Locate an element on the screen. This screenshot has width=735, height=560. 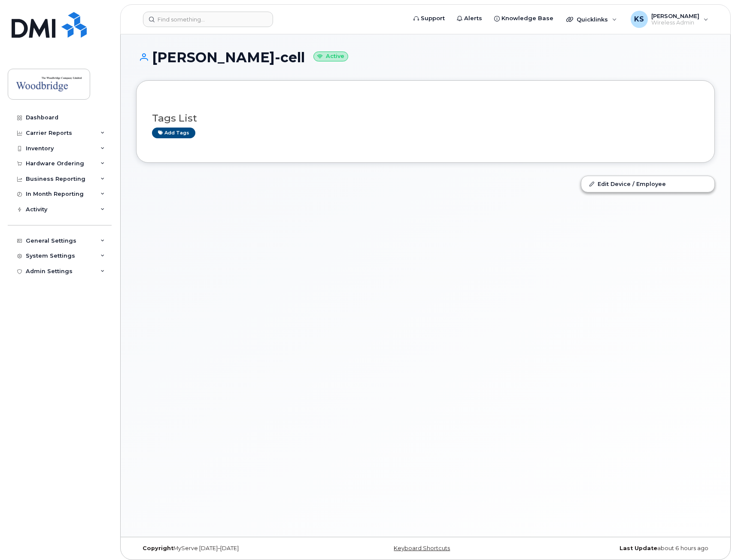
div: about 6 hours ago is located at coordinates (619, 549).